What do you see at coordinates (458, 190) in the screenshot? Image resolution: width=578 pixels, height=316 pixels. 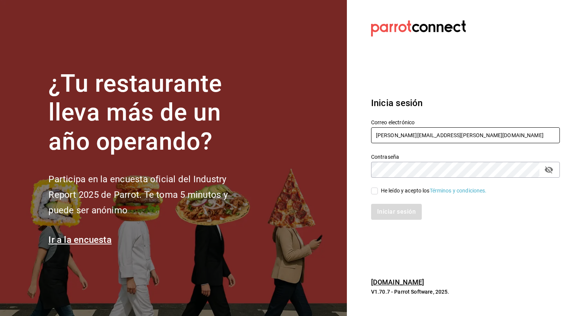 I see `a: Términos y condiciones.` at bounding box center [458, 190].